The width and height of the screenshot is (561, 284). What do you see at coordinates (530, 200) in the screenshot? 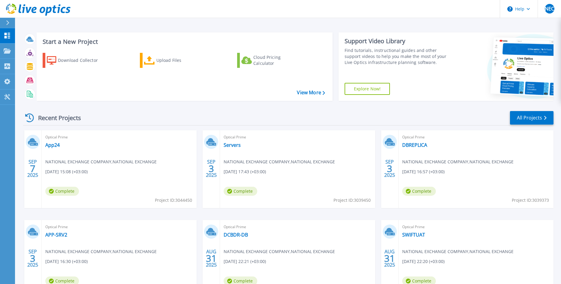
I see `span: Project ID: 3039373` at bounding box center [530, 200].